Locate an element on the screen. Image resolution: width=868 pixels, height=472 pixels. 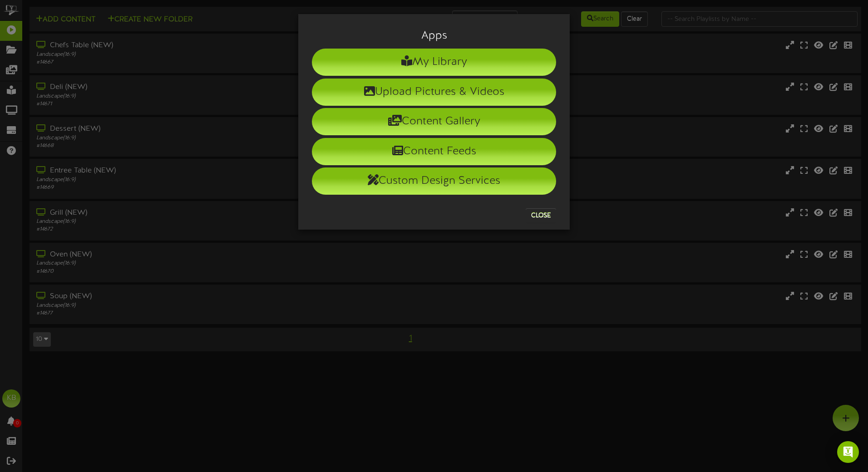
h3: Apps is located at coordinates (434, 36).